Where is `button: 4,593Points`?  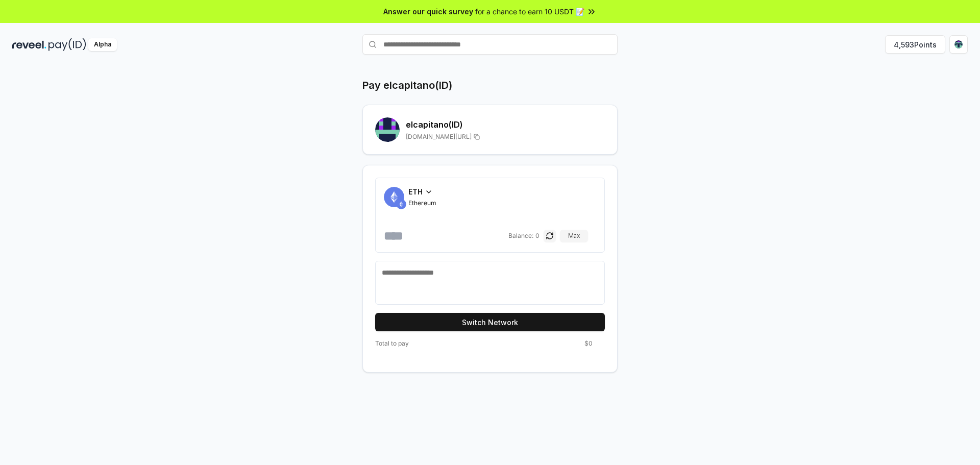 button: 4,593Points is located at coordinates (915, 45).